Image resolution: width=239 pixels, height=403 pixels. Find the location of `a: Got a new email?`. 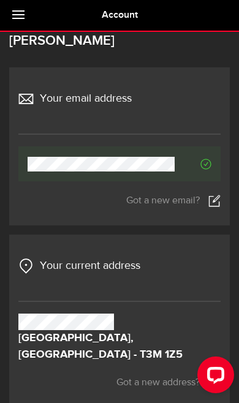

a: Got a new email? is located at coordinates (119, 201).